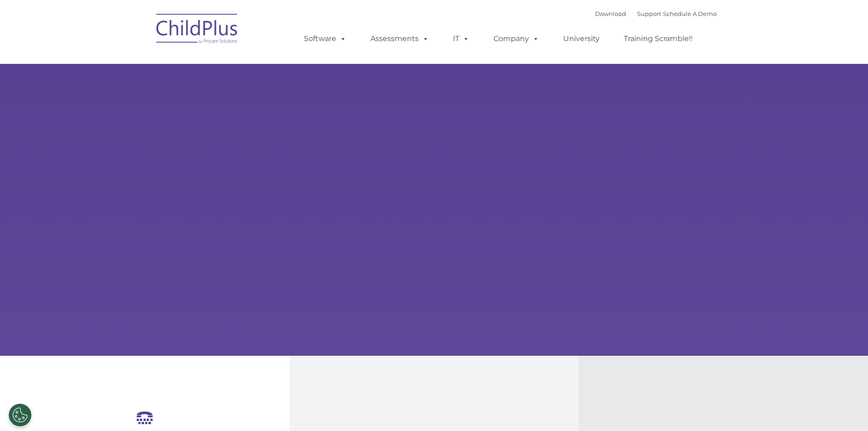  What do you see at coordinates (400, 38) in the screenshot?
I see `a: Assessments` at bounding box center [400, 38].